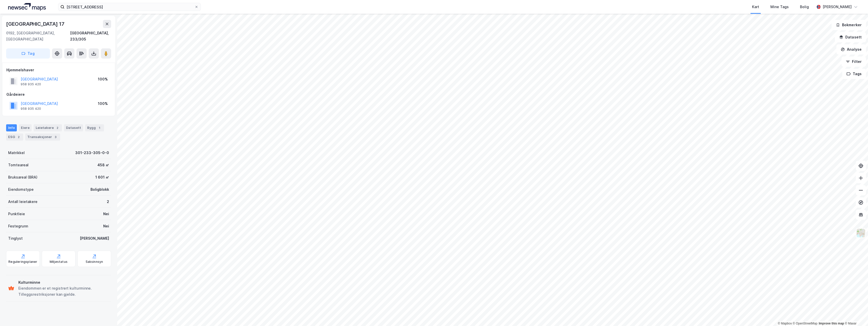 The width and height of the screenshot is (868, 326). I want to click on img: Z, so click(861, 233).